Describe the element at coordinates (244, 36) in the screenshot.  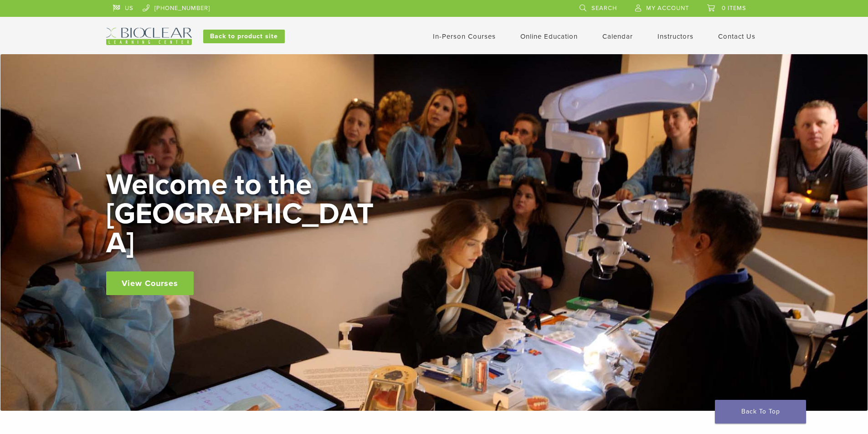
I see `a: Back to product site` at that location.